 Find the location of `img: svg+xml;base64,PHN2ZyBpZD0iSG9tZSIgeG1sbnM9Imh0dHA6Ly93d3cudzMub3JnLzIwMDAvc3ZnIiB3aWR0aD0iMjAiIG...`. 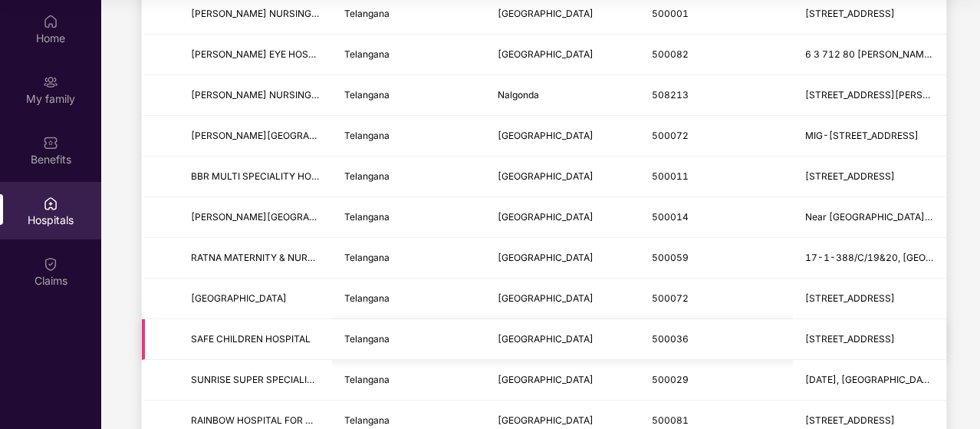

img: svg+xml;base64,PHN2ZyBpZD0iSG9tZSIgeG1sbnM9Imh0dHA6Ly93d3cudzMub3JnLzIwMDAvc3ZnIiB3aWR0aD0iMjAiIG... is located at coordinates (50, 21).